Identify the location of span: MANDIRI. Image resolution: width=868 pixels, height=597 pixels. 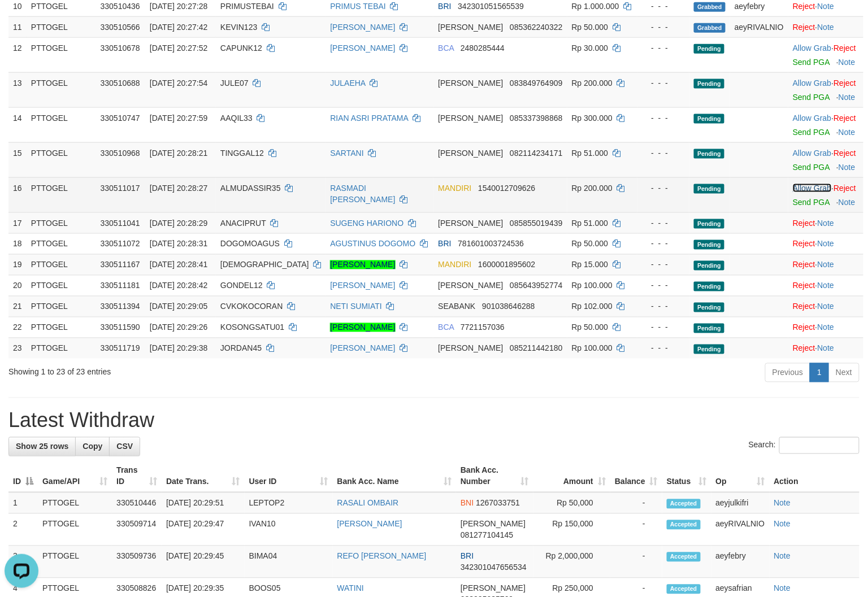
(454, 265).